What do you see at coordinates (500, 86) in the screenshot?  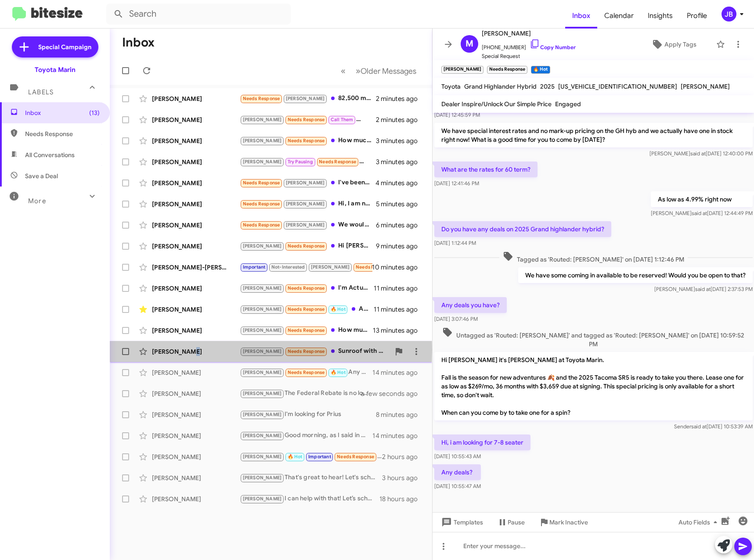 I see `span: Grand Highlander Hybrid` at bounding box center [500, 86].